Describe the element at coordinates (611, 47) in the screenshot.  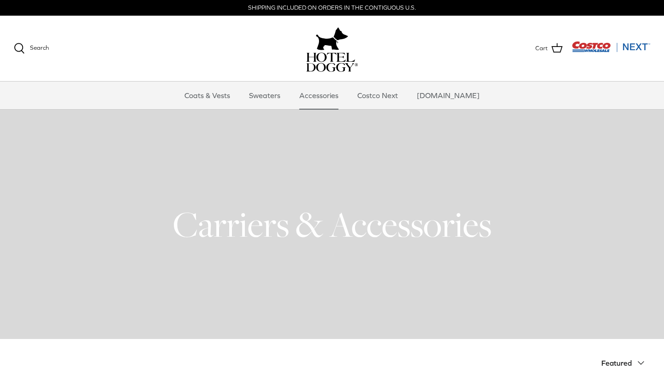
I see `img: Costco Next` at that location.